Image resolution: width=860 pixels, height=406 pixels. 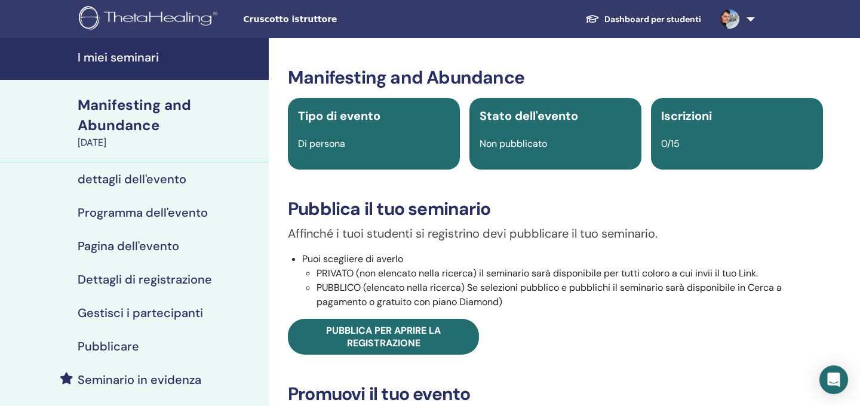 What do you see at coordinates (555, 78) in the screenshot?
I see `h3: Manifesting and Abundance` at bounding box center [555, 78].